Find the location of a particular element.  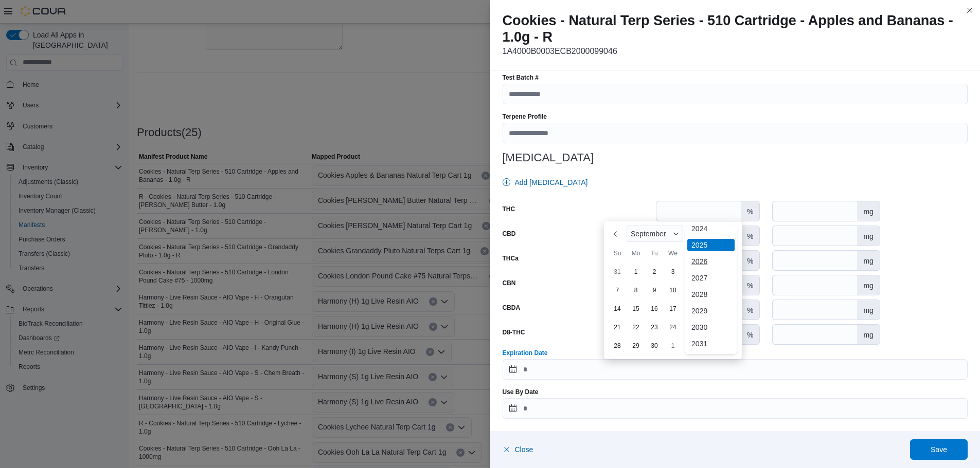

div: September, 2025 is located at coordinates (673, 309).